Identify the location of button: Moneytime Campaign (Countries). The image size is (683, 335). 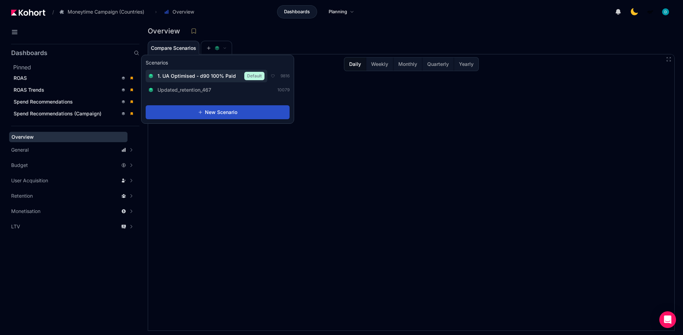
(103, 12).